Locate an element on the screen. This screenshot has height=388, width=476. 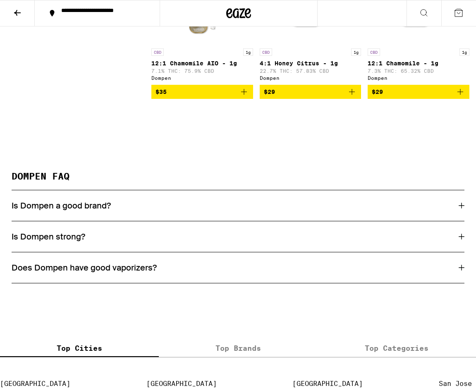
span: Hi. Need any help? is located at coordinates (32, 9).